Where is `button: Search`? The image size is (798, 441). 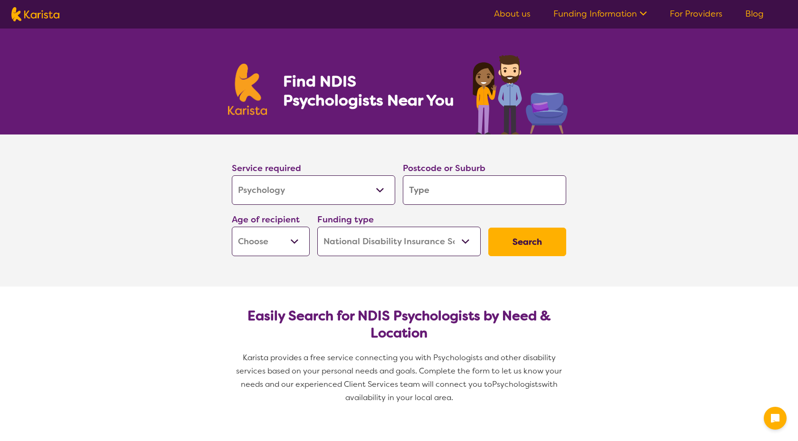
button: Search is located at coordinates (527, 242).